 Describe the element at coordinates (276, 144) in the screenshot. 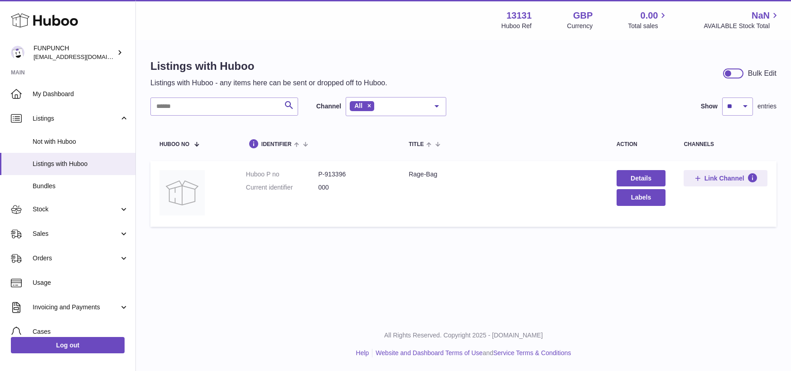

I see `span: identifier` at that location.